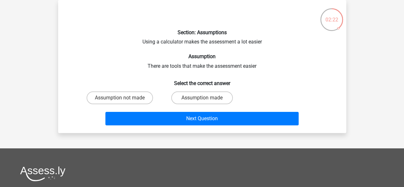 The height and width of the screenshot is (187, 404). I want to click on h6: Assumption, so click(202, 56).